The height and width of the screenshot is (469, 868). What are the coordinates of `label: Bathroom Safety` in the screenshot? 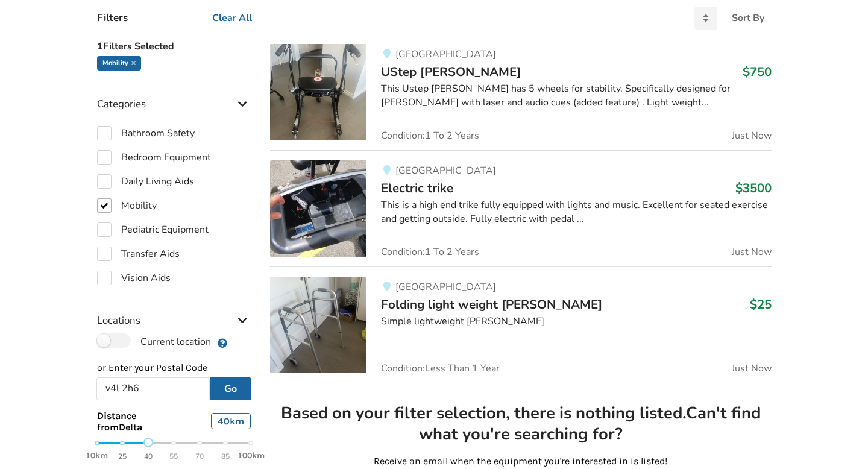 It's located at (146, 133).